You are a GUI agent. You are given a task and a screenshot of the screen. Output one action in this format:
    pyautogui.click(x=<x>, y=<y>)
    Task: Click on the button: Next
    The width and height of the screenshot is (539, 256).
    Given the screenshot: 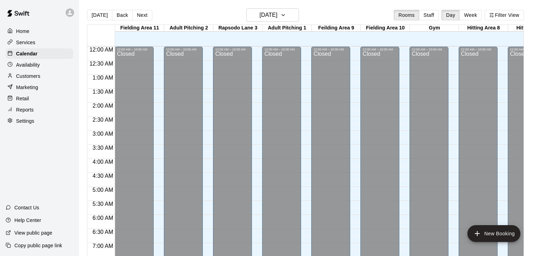 What is the action you would take?
    pyautogui.click(x=142, y=15)
    